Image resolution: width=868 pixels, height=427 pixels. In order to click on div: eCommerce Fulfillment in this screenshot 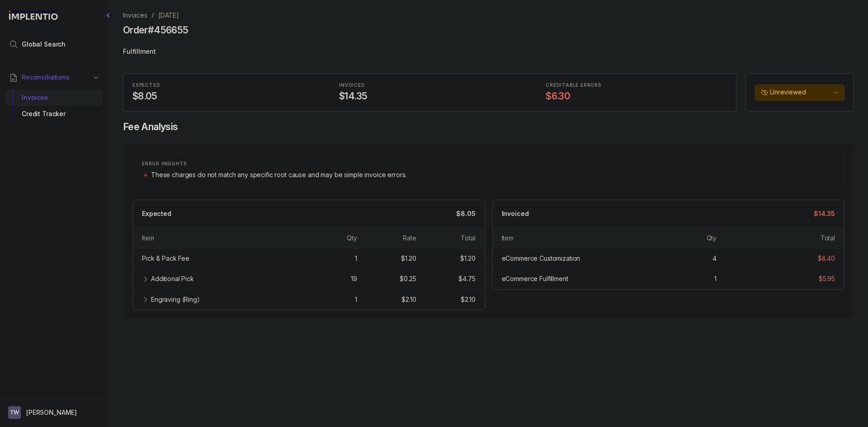, I will do `click(535, 279)`.